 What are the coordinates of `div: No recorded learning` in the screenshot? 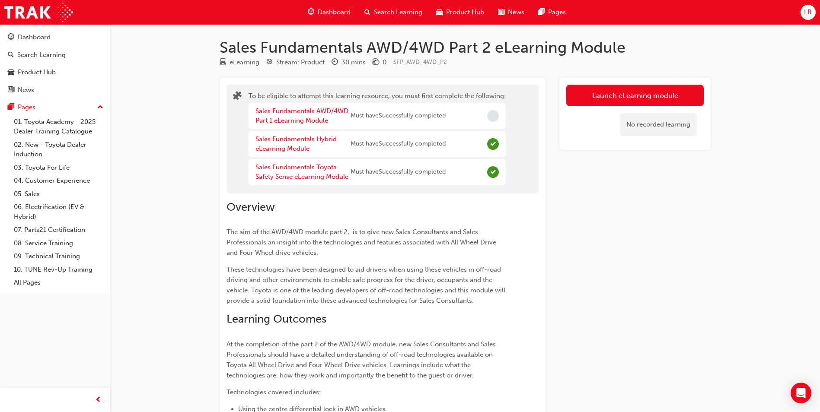 It's located at (658, 124).